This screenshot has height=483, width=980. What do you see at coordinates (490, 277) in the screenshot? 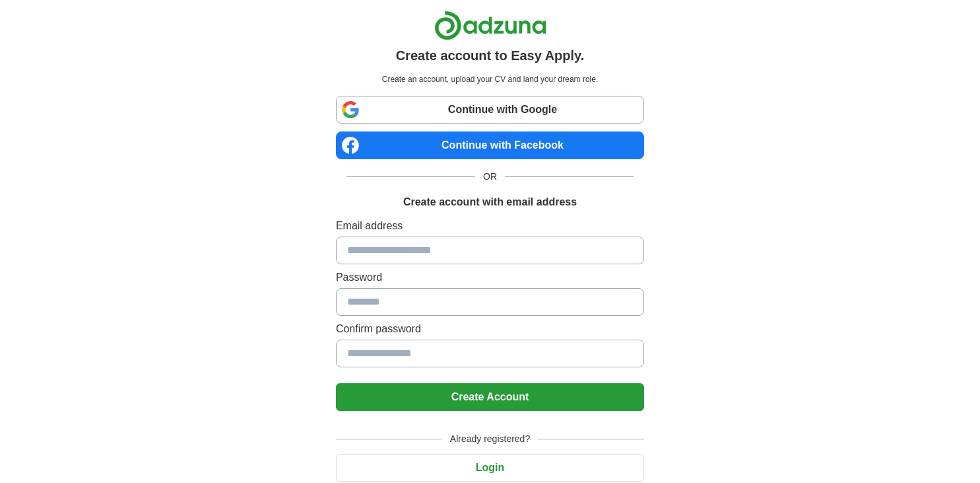
I see `label: Password` at bounding box center [490, 277].